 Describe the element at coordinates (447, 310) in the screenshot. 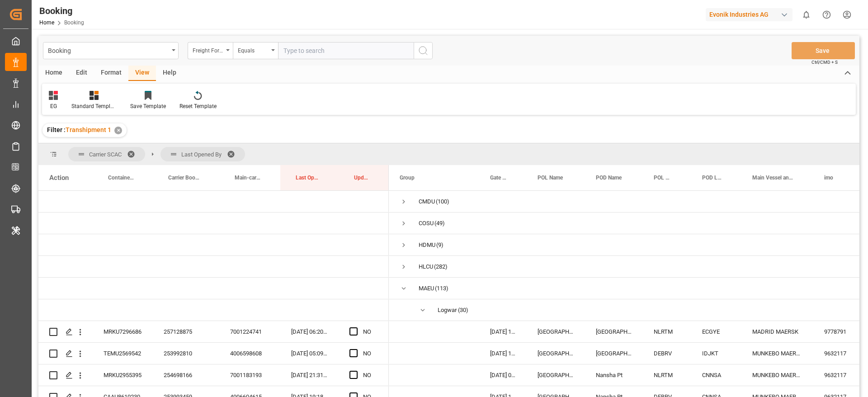

I see `div: Logward System` at that location.